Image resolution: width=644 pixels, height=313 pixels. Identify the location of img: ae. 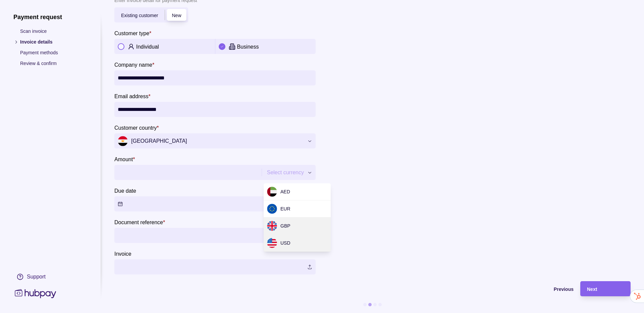
(272, 192).